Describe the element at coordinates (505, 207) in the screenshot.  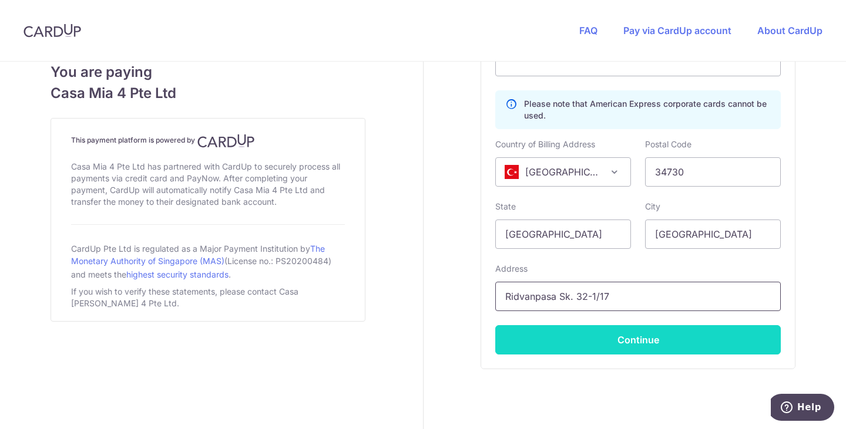
I see `label: State` at that location.